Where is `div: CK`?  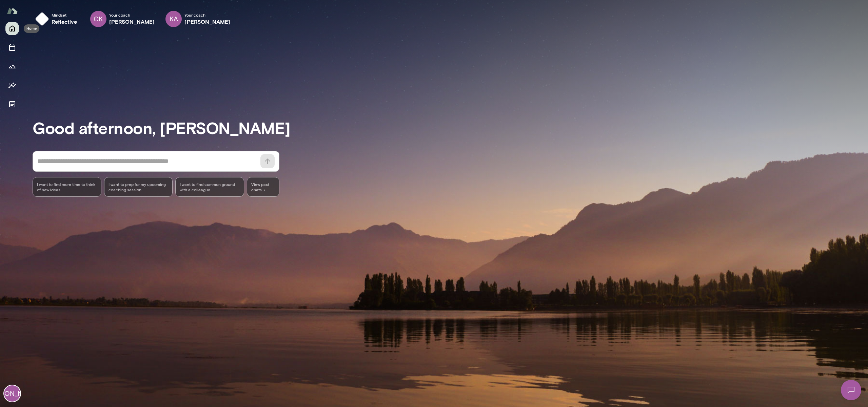
div: CK is located at coordinates (98, 19).